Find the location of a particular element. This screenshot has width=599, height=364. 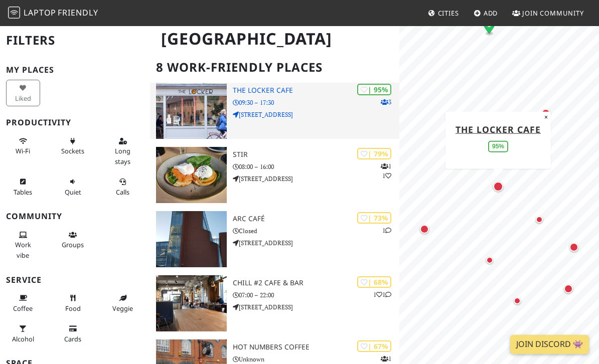

a: LaptopFriendly LaptopFriendly is located at coordinates (53, 13).